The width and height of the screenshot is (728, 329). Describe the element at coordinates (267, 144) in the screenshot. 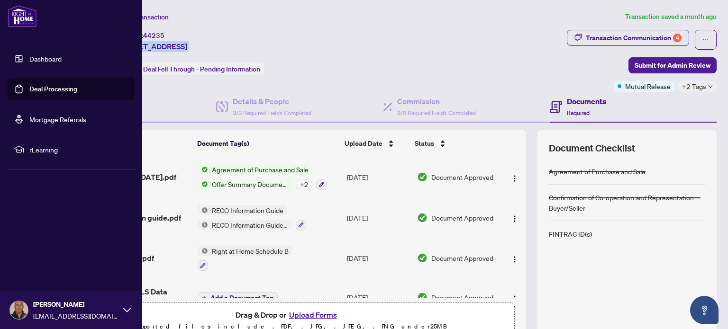

I see `th: Document Tag(s)` at that location.